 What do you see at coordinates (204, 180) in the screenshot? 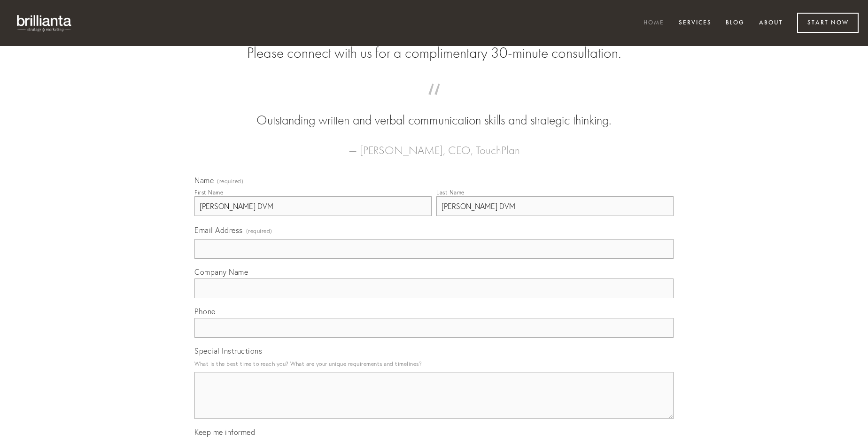
I see `span: Name` at bounding box center [204, 180].